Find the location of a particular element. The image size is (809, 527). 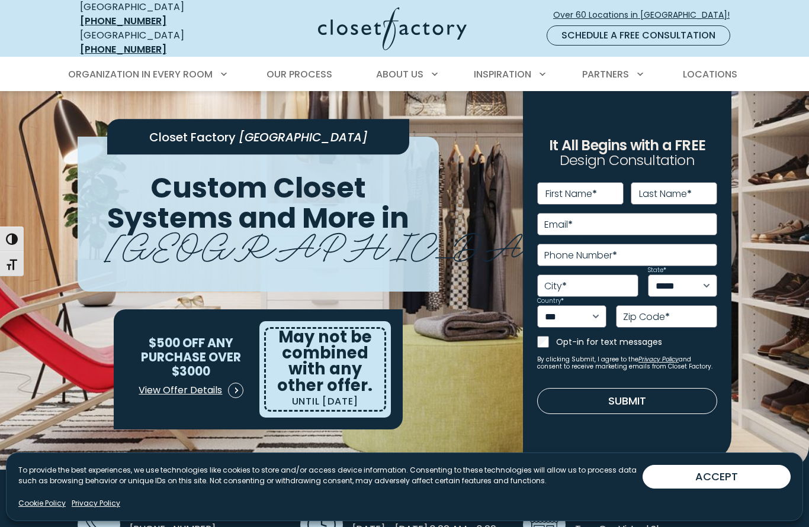

span: Organization in Every Room is located at coordinates (140, 74).